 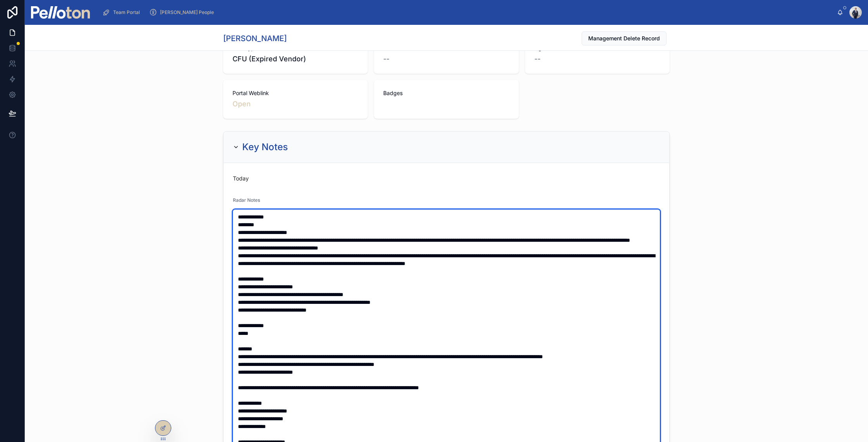 What do you see at coordinates (624, 38) in the screenshot?
I see `span: Management Delete Record` at bounding box center [624, 38].